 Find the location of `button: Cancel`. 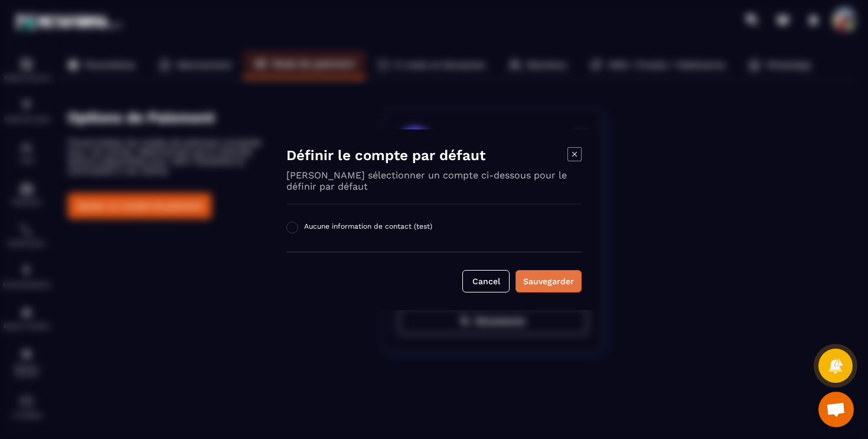

button: Cancel is located at coordinates (486, 282).